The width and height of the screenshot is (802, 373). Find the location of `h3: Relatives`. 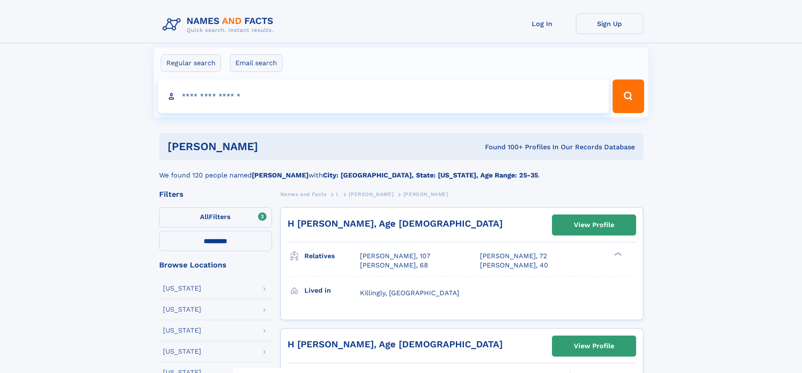

h3: Relatives is located at coordinates (332, 256).